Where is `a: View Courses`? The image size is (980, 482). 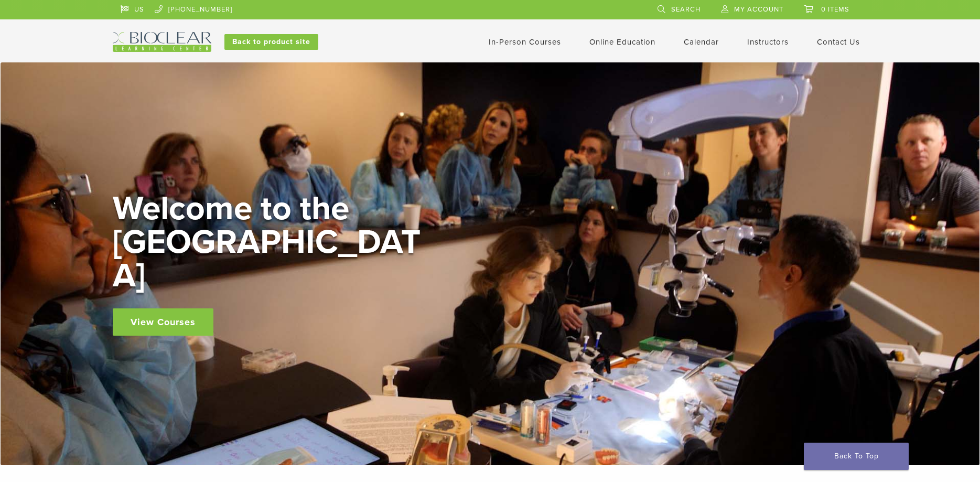
a: View Courses is located at coordinates (163, 322).